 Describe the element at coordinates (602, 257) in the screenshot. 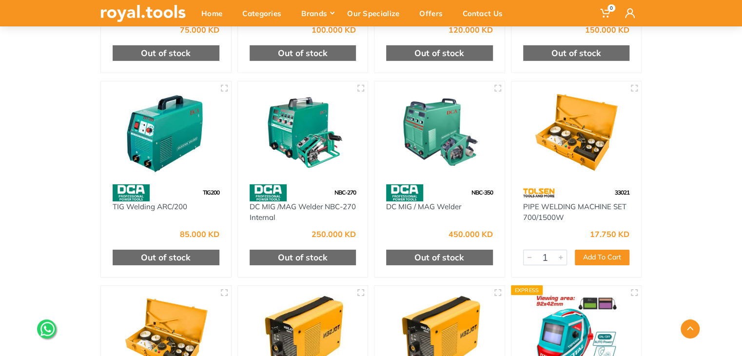

I see `button: Add To Cart` at that location.